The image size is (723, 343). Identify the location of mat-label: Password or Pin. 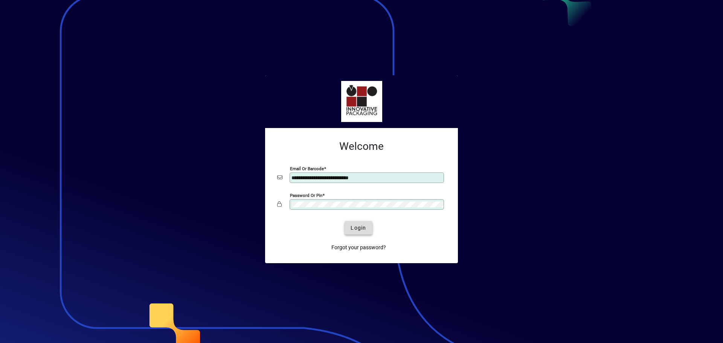
(306, 195).